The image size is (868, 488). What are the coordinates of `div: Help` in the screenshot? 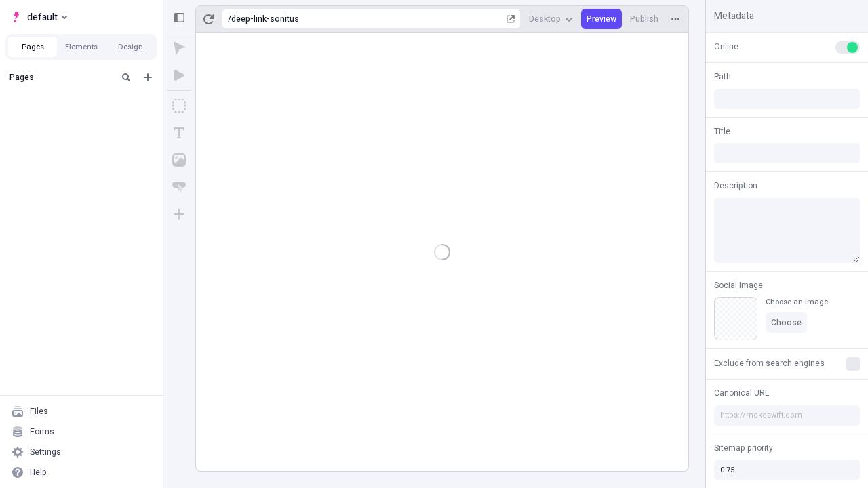 It's located at (38, 472).